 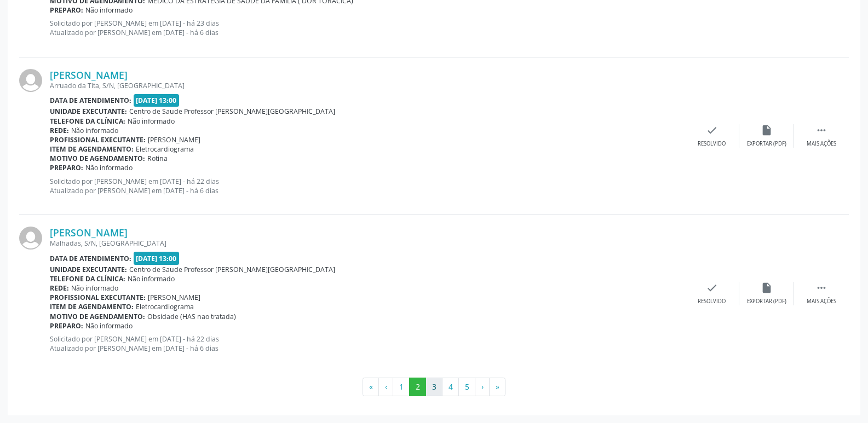 What do you see at coordinates (371, 387) in the screenshot?
I see `button: Go to first page` at bounding box center [371, 387].